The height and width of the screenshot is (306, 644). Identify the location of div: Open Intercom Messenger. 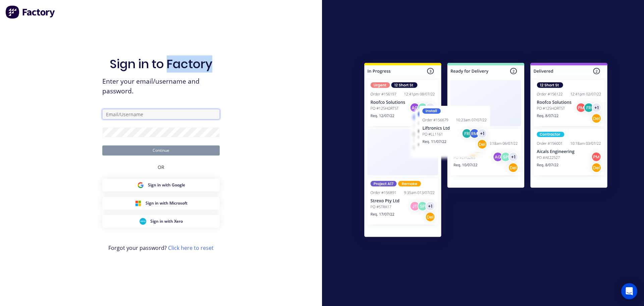
(629, 291).